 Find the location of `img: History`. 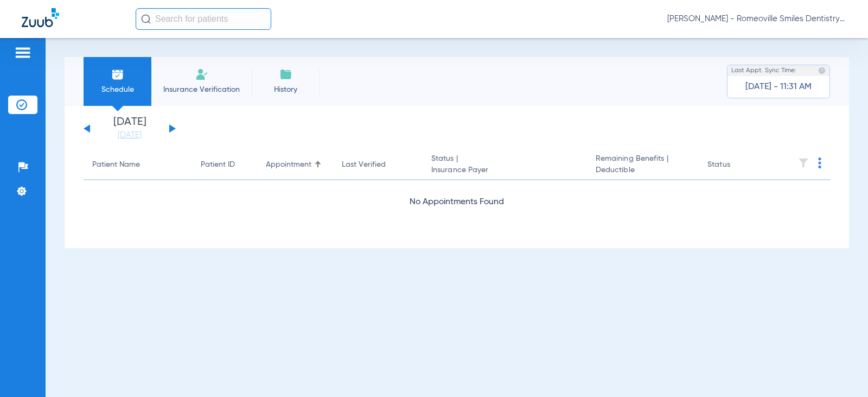

img: History is located at coordinates (286, 74).